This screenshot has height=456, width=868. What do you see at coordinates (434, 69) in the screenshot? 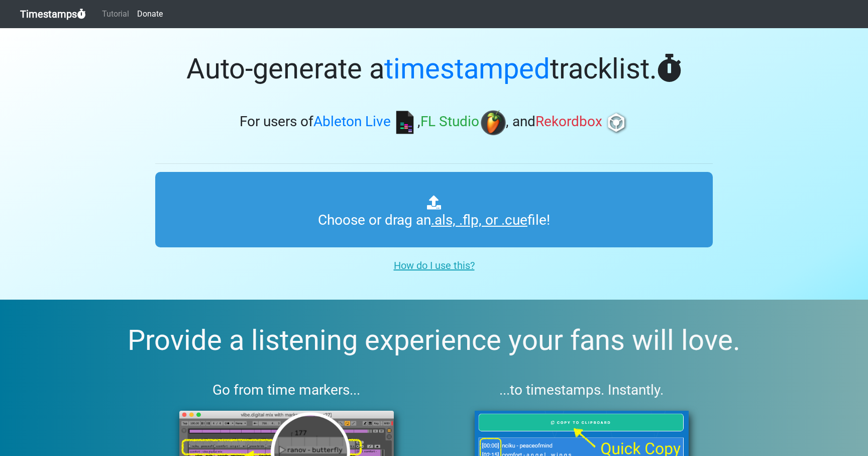
I see `h1: Auto-generate a tracklist.` at bounding box center [434, 69].